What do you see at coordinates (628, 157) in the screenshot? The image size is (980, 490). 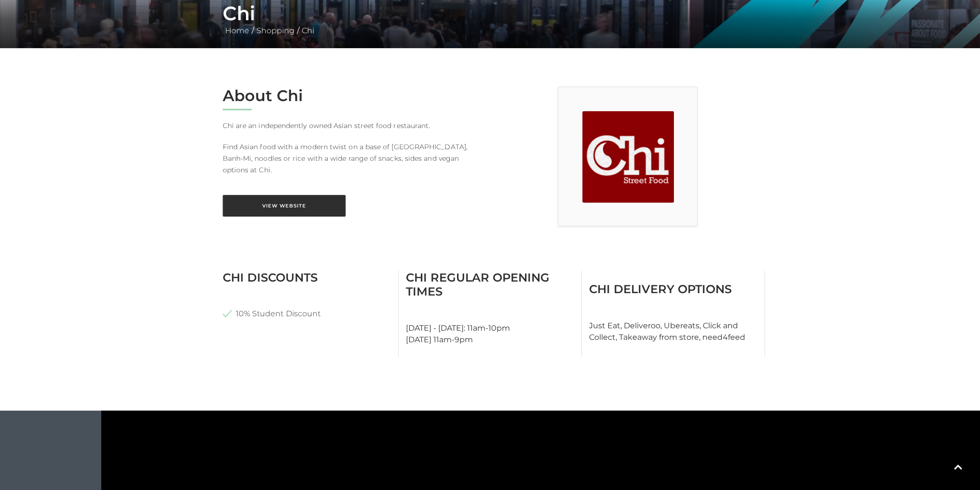 I see `img: Chi at Festival Place, Basingstoke` at bounding box center [628, 157].